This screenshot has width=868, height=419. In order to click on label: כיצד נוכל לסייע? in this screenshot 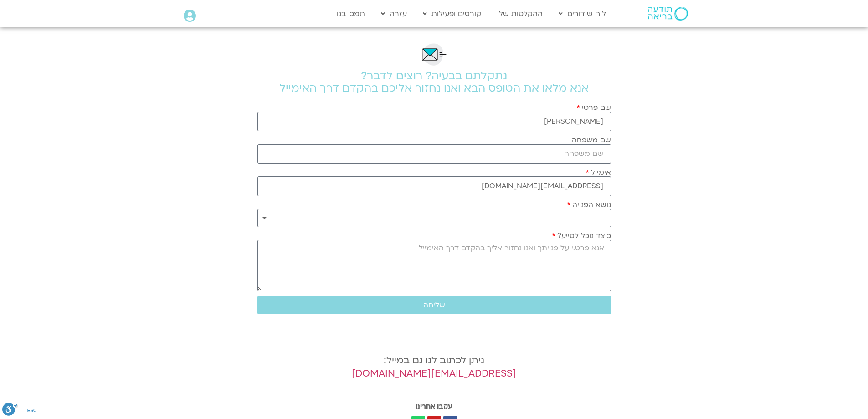, I will do `click(581, 235)`.